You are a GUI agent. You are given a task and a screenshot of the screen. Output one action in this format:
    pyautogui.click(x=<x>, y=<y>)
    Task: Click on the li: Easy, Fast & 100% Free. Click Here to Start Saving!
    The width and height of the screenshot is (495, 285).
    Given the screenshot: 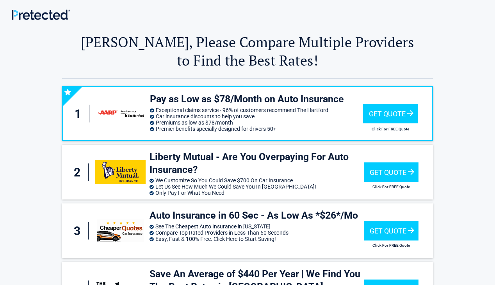 What is the action you would take?
    pyautogui.click(x=257, y=239)
    